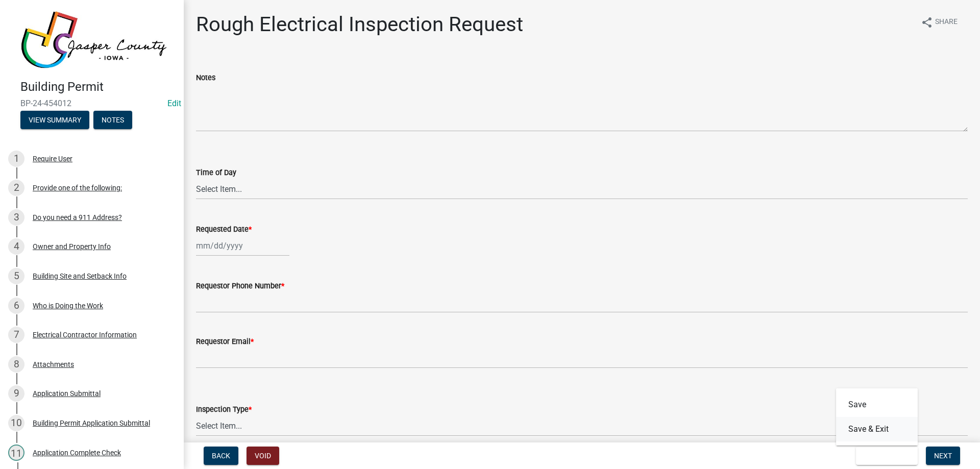 This screenshot has width=980, height=469. What do you see at coordinates (98, 86) in the screenshot?
I see `h4: Building Permit` at bounding box center [98, 86].